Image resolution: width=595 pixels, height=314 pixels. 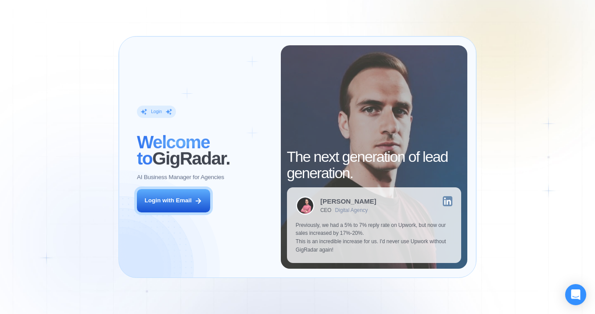 What do you see at coordinates (168, 200) in the screenshot?
I see `div: Login with Email` at bounding box center [168, 200].